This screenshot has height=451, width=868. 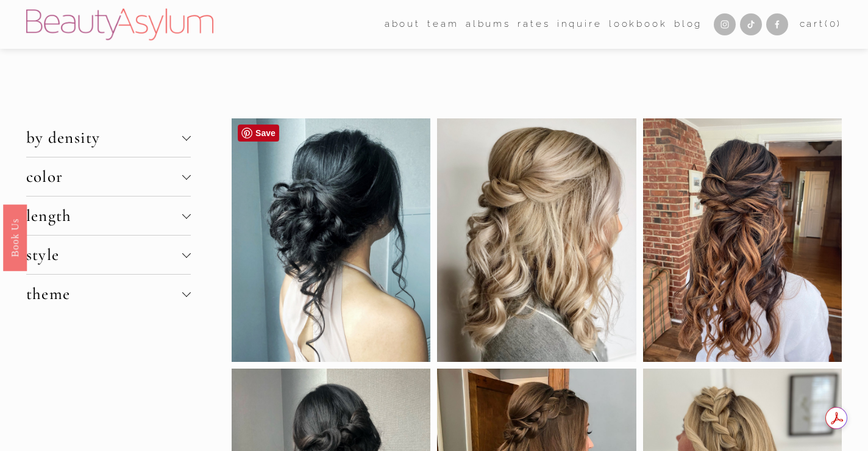 I want to click on button: theme, so click(x=109, y=293).